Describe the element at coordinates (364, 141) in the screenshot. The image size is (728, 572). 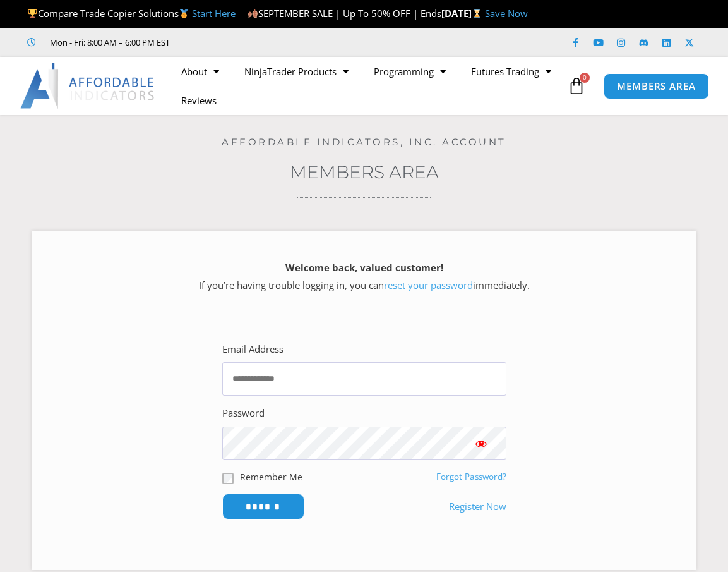
I see `a: Affordable Indicators, Inc. Account` at that location.